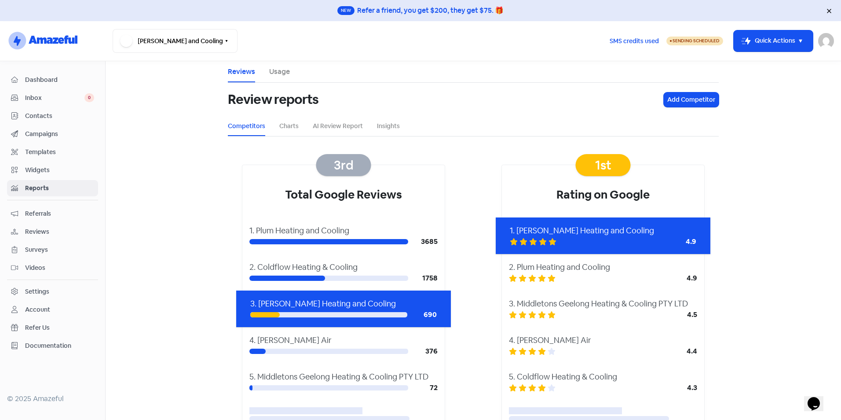  What do you see at coordinates (59, 152) in the screenshot?
I see `span: Templates` at bounding box center [59, 152].